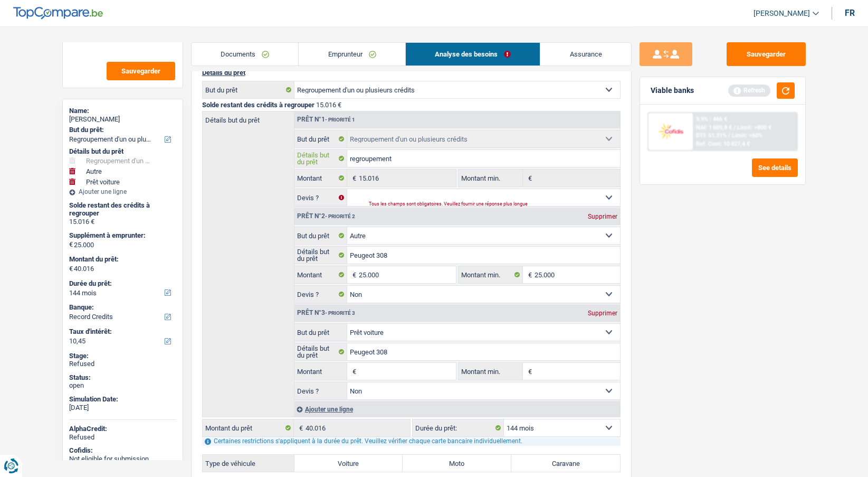 The image size is (868, 477). Describe the element at coordinates (340, 119) in the screenshot. I see `span: - Priorité 1` at that location.